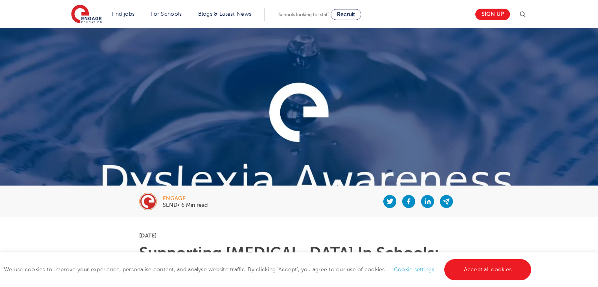 The image size is (598, 287). I want to click on a: Cookie settings, so click(414, 270).